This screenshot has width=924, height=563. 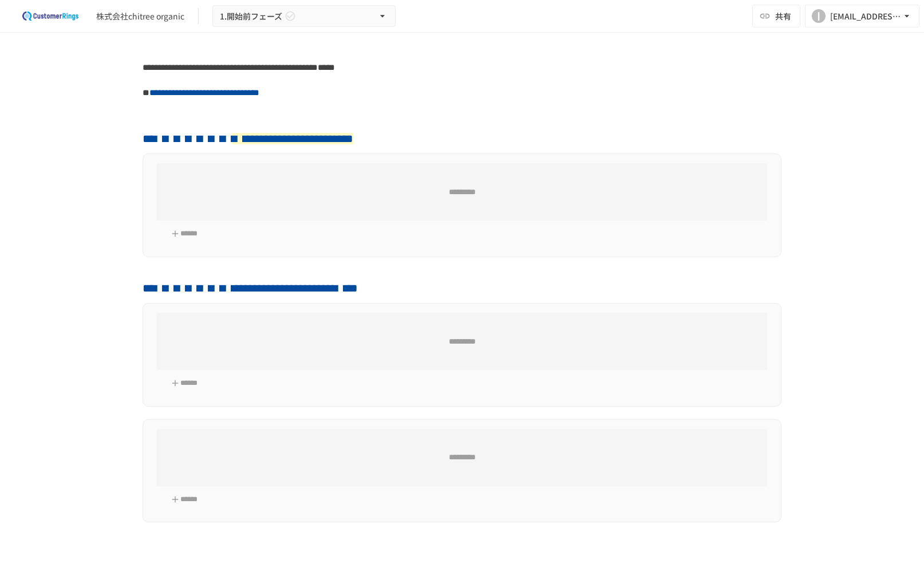 I want to click on button: 1.開始前フェーズ, so click(x=304, y=16).